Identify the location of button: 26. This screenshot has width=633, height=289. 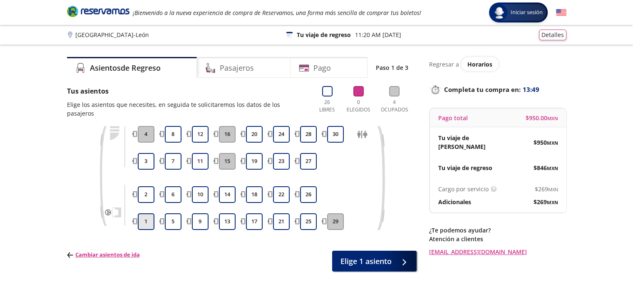
(308, 195).